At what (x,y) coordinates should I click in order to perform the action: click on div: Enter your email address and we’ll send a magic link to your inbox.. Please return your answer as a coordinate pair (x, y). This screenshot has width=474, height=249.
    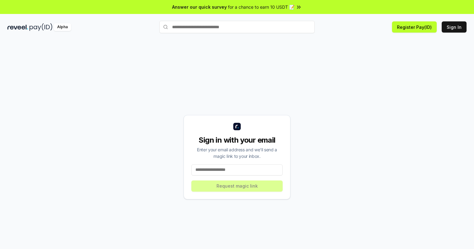
    Looking at the image, I should click on (237, 153).